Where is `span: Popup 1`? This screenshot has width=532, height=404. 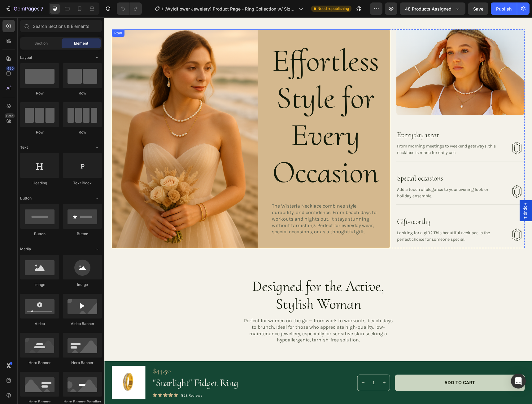
span: Popup 1 is located at coordinates (421, 193).